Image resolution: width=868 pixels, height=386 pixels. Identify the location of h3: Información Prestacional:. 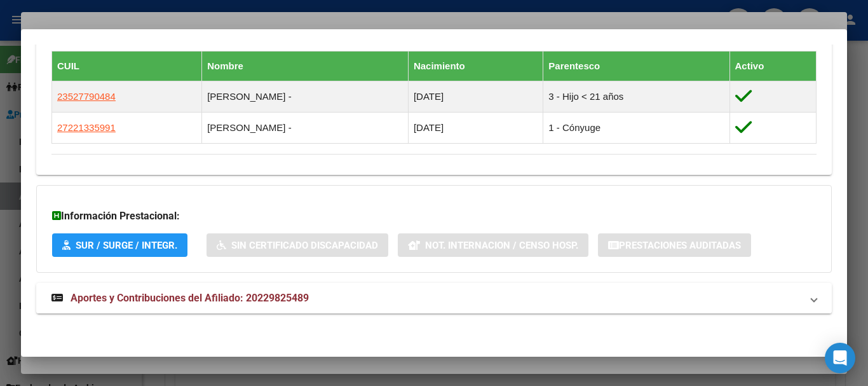
(434, 216).